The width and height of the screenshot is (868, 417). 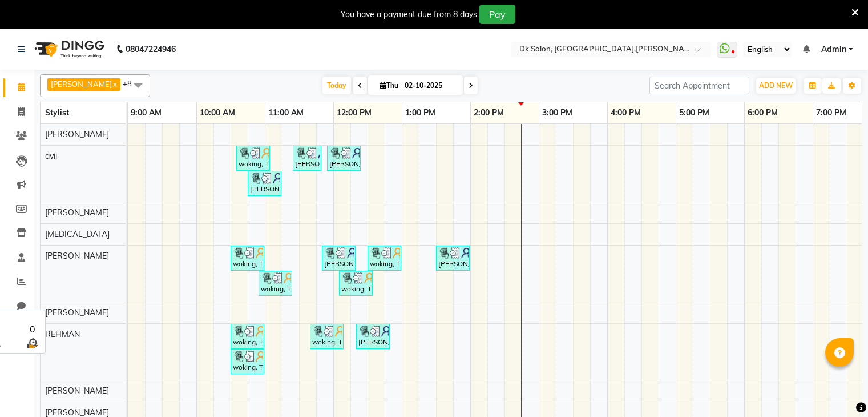 What do you see at coordinates (247, 361) in the screenshot?
I see `div: woking, TK03, 10:30 AM-11:00 AM, Men — Haircut - Haircut (Without Wash)` at bounding box center [247, 361].